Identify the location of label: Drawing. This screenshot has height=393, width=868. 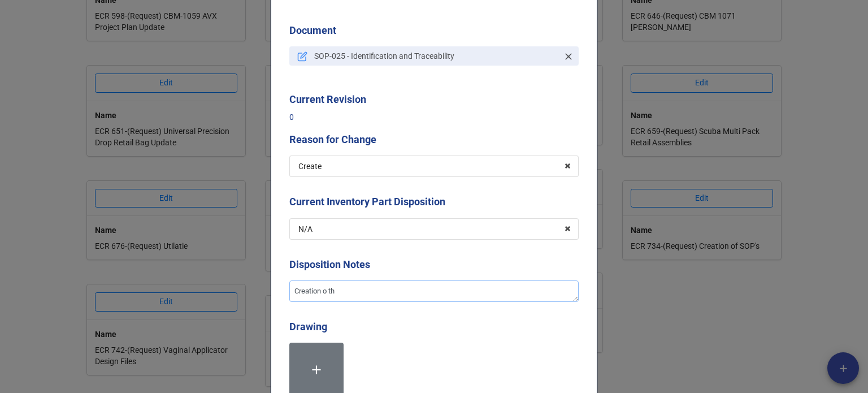
(308, 327).